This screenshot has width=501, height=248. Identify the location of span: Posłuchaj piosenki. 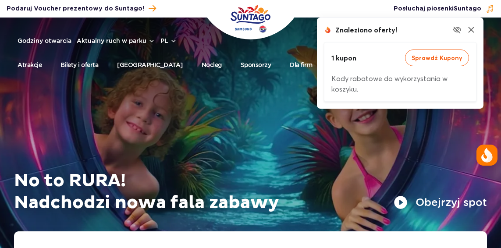
(437, 9).